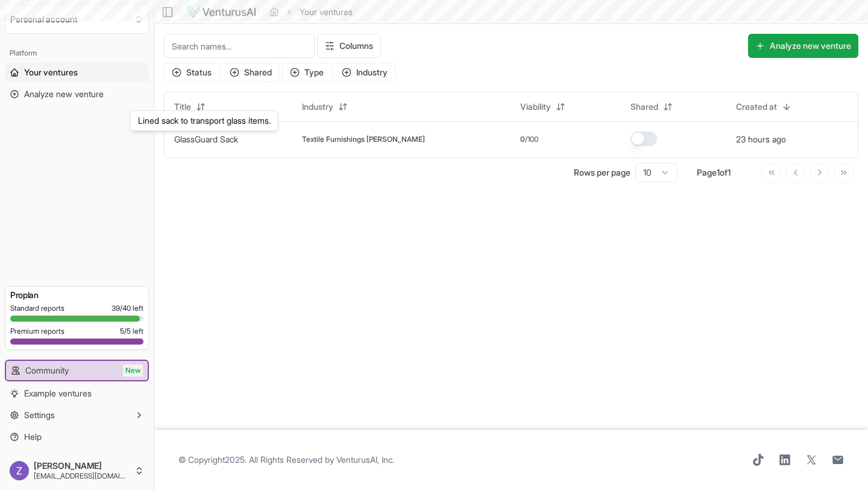 The height and width of the screenshot is (490, 868). I want to click on a: VenturusAI, Inc, so click(364, 459).